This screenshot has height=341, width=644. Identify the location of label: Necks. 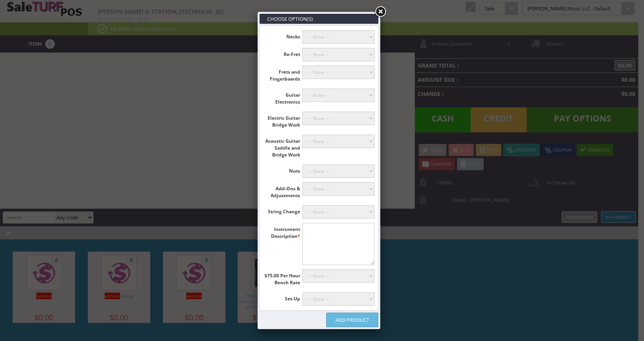
(283, 35).